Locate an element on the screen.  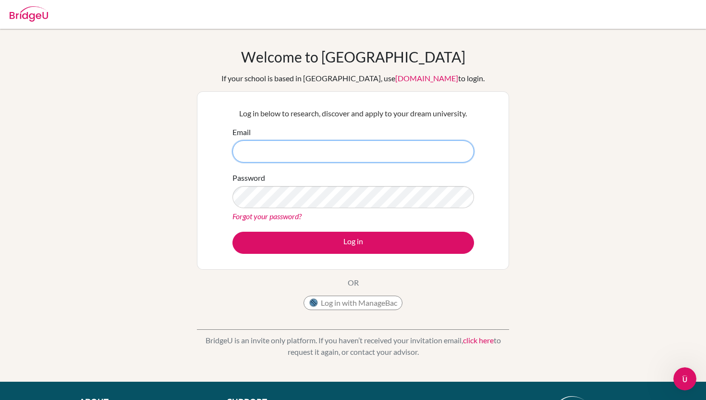
a: click here is located at coordinates (479, 340).